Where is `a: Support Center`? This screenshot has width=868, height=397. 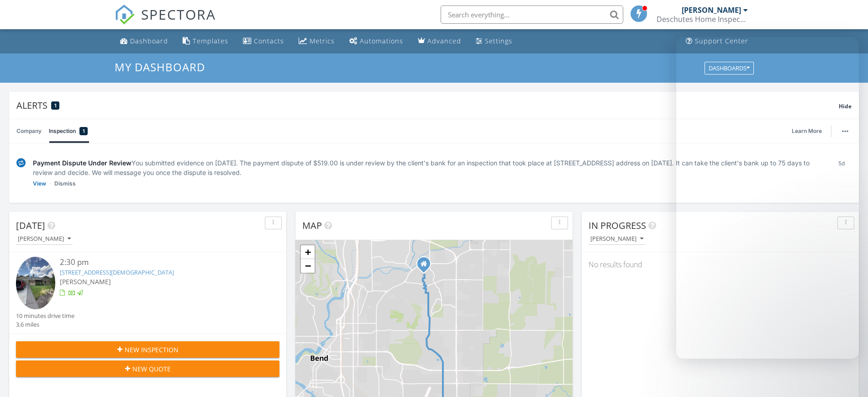 a: Support Center is located at coordinates (717, 41).